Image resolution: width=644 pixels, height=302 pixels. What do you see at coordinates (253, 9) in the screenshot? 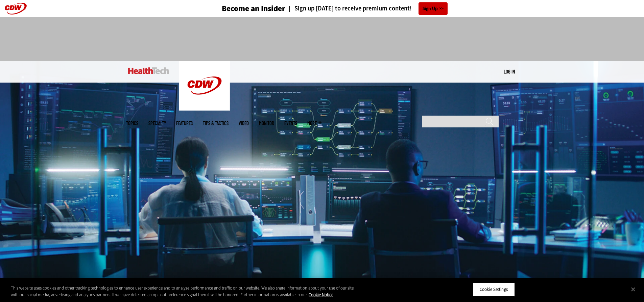
I see `h3: Become an Insider` at bounding box center [253, 9].